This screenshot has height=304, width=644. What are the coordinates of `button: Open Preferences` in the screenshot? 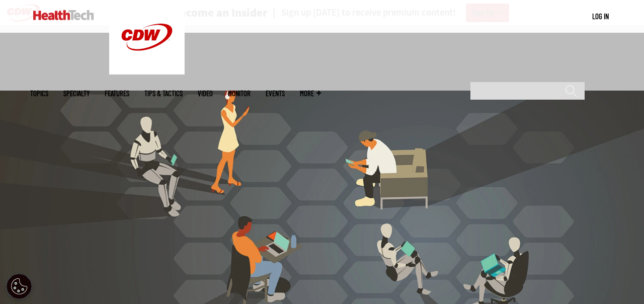 It's located at (19, 287).